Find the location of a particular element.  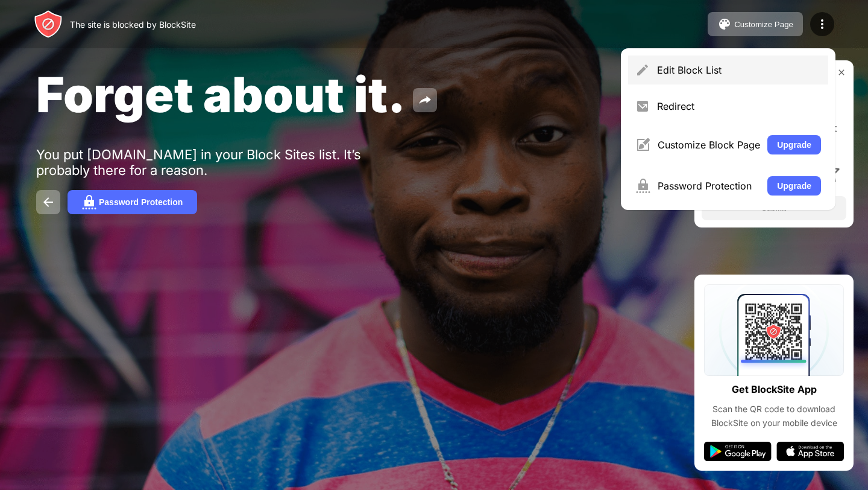

img: share.svg is located at coordinates (425, 100).